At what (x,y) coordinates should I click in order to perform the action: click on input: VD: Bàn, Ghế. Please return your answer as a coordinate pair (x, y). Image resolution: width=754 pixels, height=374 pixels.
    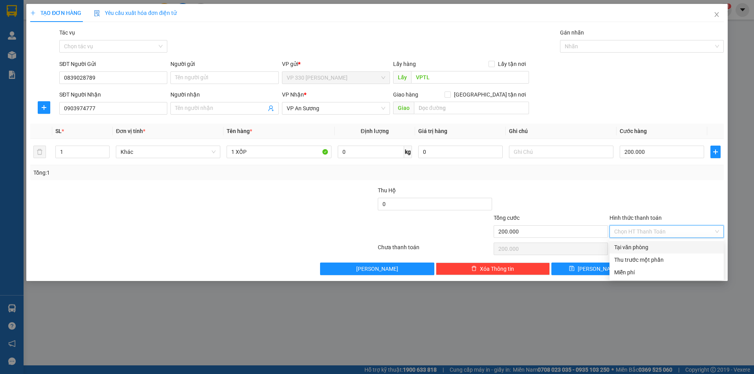
    Looking at the image, I should click on (279, 152).